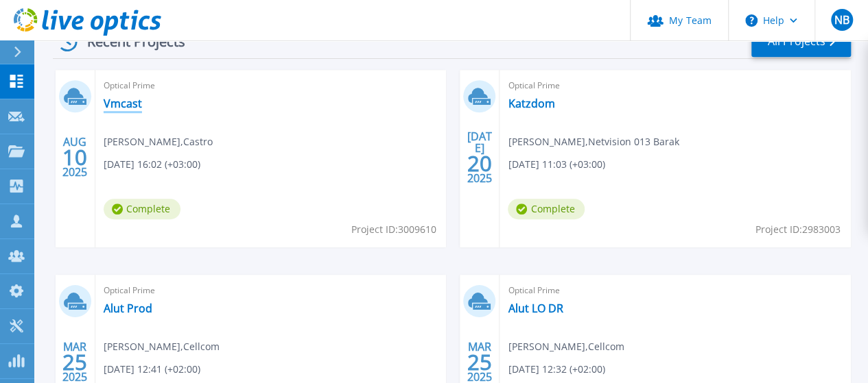 The width and height of the screenshot is (868, 383). Describe the element at coordinates (480, 163) in the screenshot. I see `span: 20` at that location.